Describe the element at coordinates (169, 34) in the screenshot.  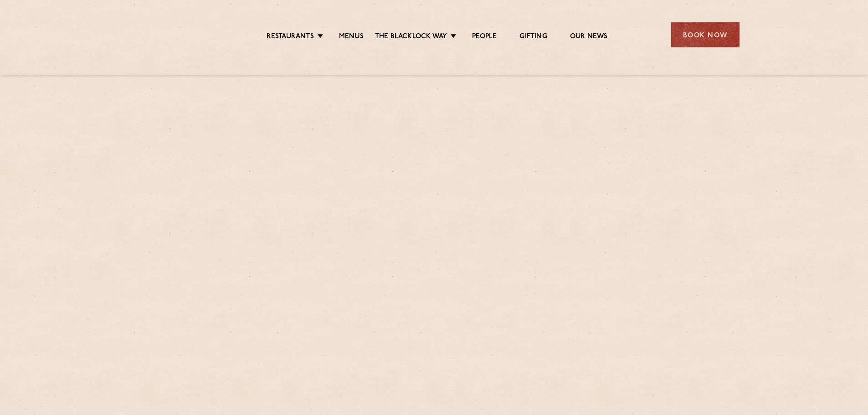
I see `img: svg%3E` at that location.